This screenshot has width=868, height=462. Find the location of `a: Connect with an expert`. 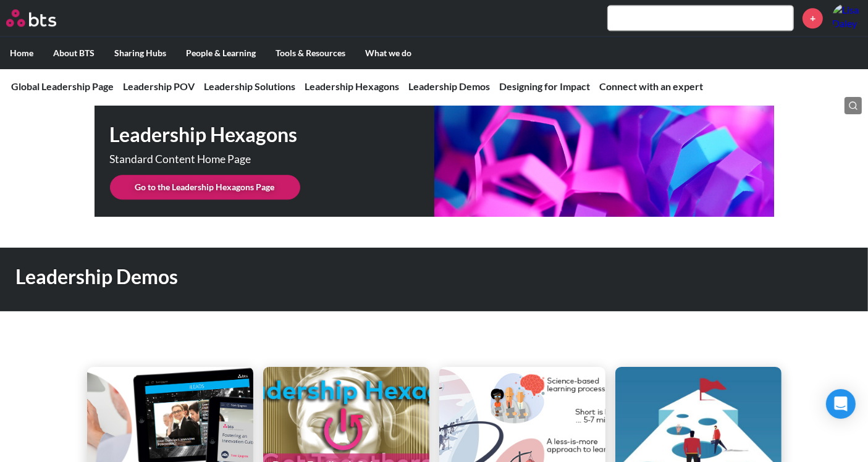

a: Connect with an expert is located at coordinates (651, 86).